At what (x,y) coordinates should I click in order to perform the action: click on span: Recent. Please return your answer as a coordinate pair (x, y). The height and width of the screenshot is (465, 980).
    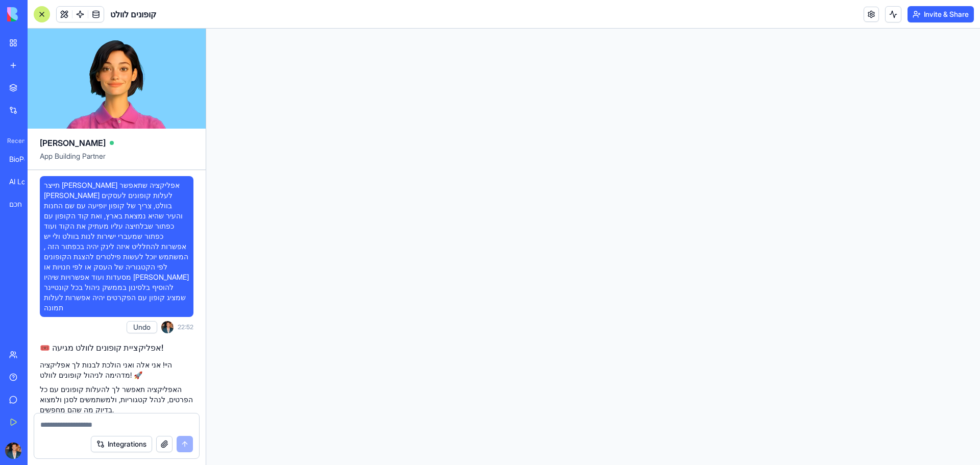
    Looking at the image, I should click on (14, 141).